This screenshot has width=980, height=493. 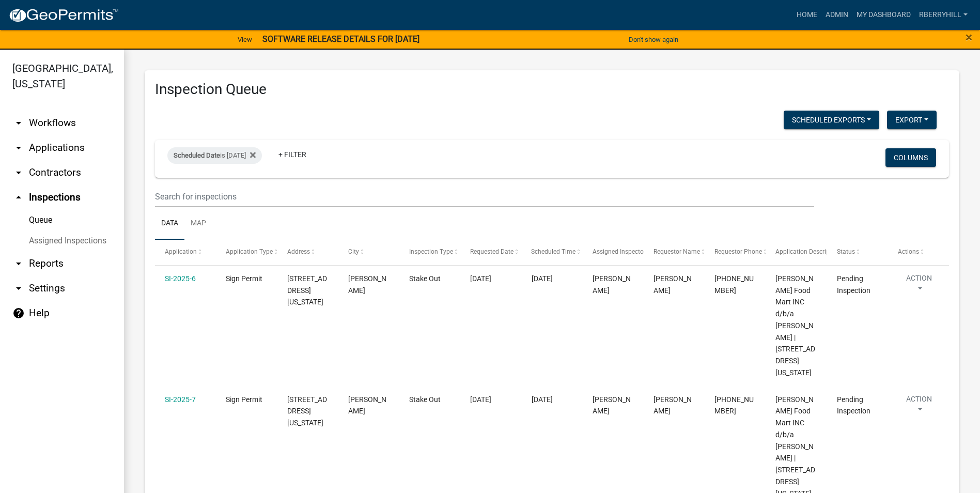 What do you see at coordinates (832, 120) in the screenshot?
I see `button: Scheduled Exports` at bounding box center [832, 120].